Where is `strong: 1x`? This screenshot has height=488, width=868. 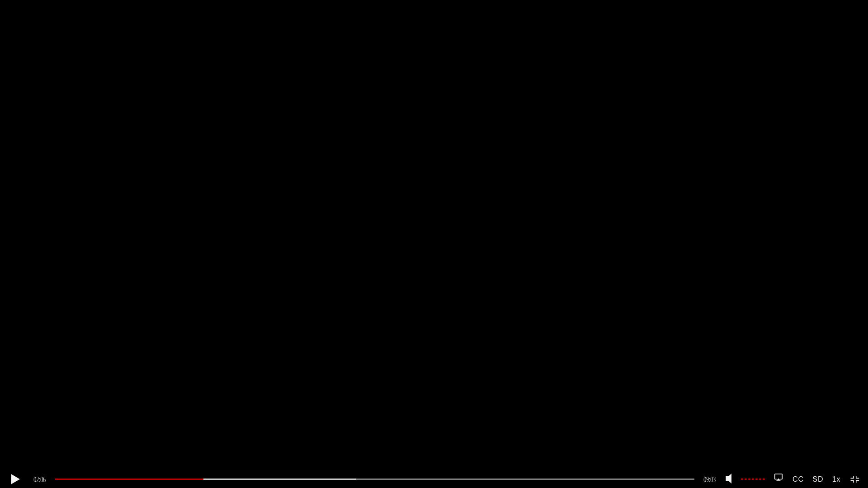 strong: 1x is located at coordinates (836, 479).